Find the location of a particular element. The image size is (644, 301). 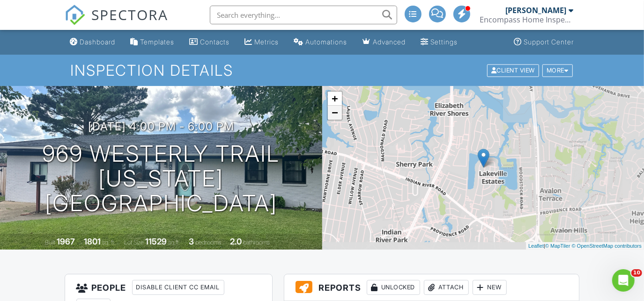

span: Built is located at coordinates (50, 242).